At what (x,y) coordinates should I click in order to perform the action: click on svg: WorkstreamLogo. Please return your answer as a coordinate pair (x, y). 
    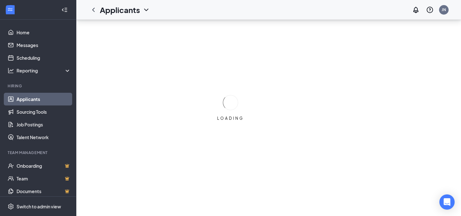
    Looking at the image, I should click on (10, 10).